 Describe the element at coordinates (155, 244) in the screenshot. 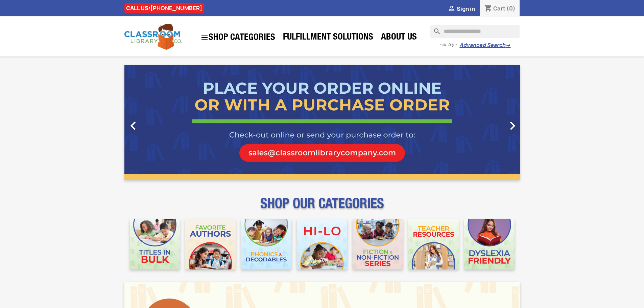

I see `img: CLC_Bulk_Mobile.jpg` at that location.